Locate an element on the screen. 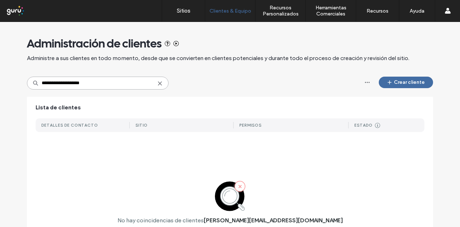 Image resolution: width=460 pixels, height=227 pixels. label: No hay coincidencias de clientes is located at coordinates (160, 220).